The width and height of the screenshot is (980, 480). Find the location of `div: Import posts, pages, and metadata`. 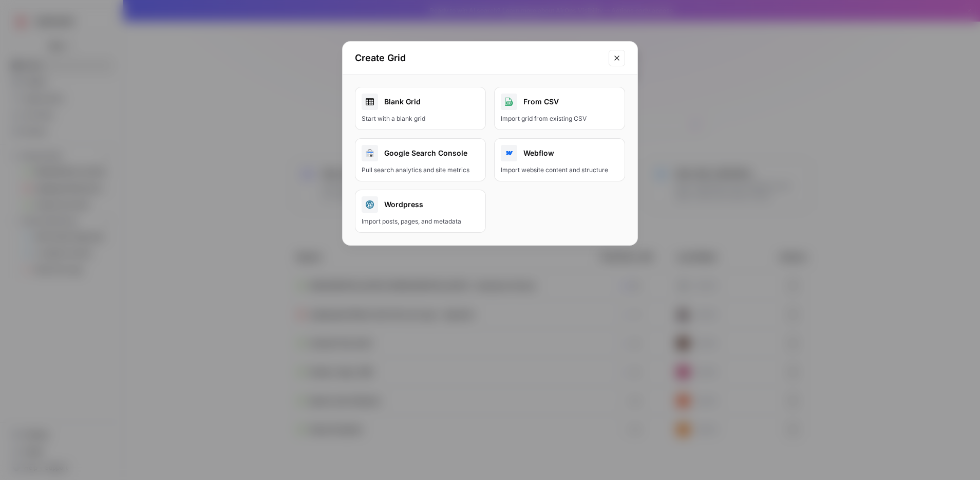

div: Import posts, pages, and metadata is located at coordinates (420, 222).